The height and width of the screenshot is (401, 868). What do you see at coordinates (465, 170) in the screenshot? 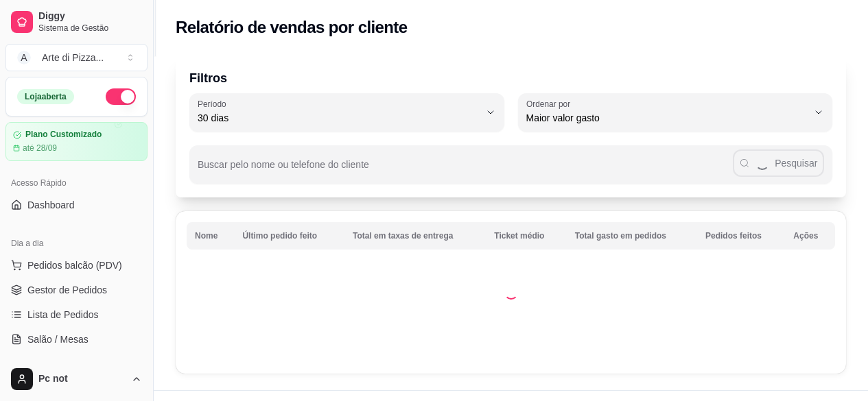
I see `input: Buscar pelo nome ou telefone do cliente` at bounding box center [465, 170].